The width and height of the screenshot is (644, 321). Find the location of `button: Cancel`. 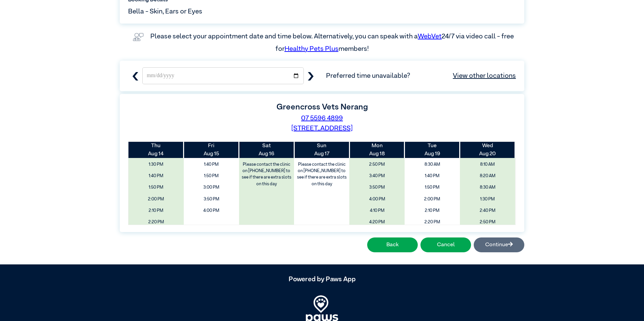

button: Cancel is located at coordinates (446, 245).